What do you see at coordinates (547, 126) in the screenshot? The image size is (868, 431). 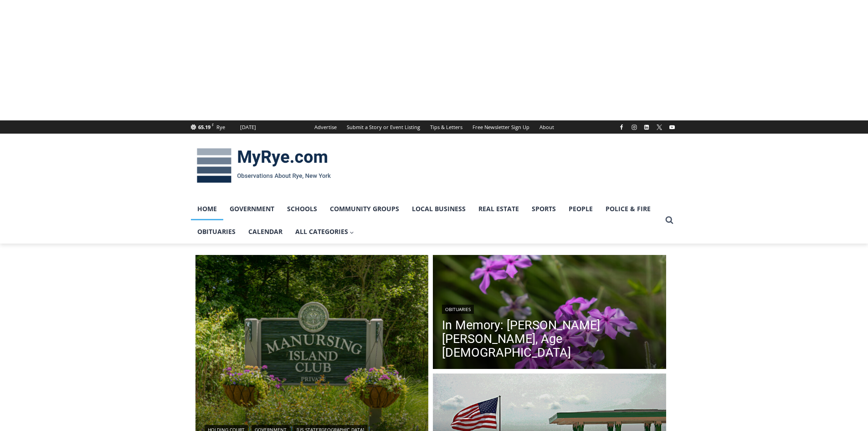 I see `a: About` at bounding box center [547, 126].